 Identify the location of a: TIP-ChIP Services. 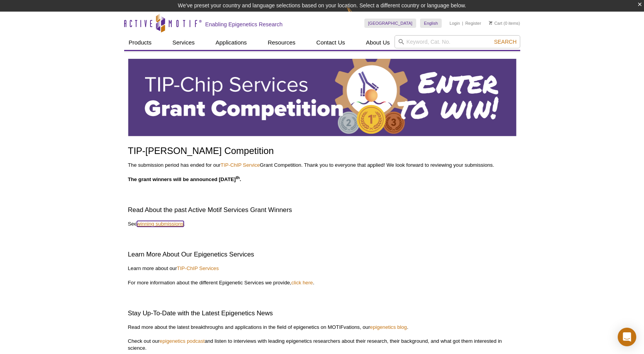
(197, 268).